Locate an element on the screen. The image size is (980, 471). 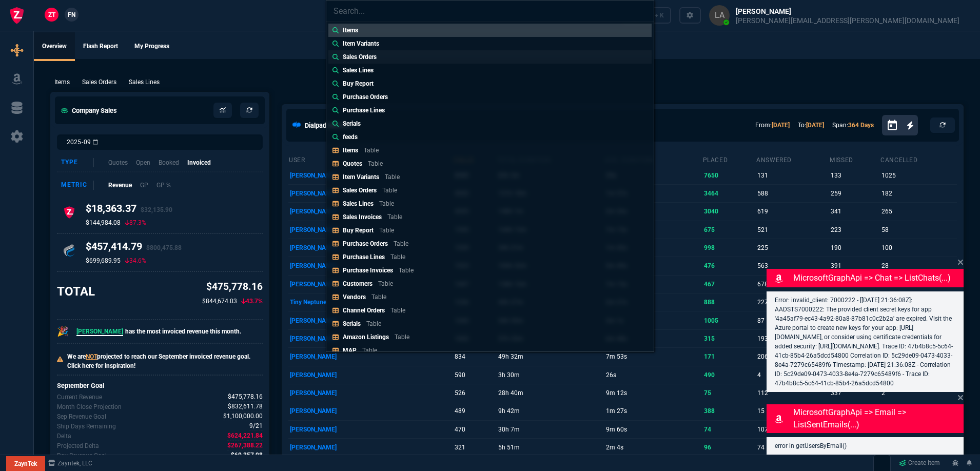
input: Search... is located at coordinates (490, 11).